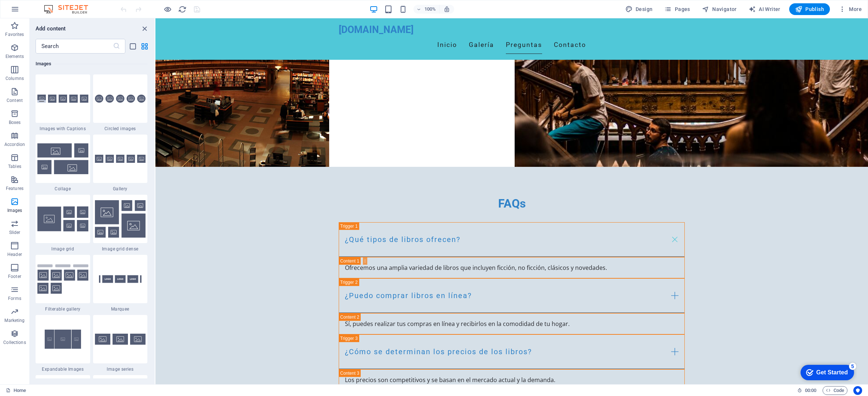 The width and height of the screenshot is (868, 396). I want to click on button: list-view, so click(133, 46).